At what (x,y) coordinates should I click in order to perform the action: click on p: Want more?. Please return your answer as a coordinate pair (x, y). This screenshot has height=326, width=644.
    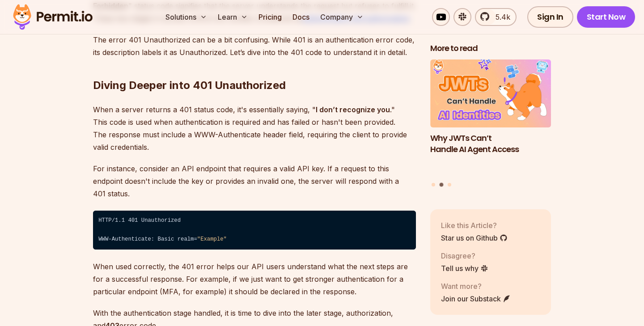
    Looking at the image, I should click on (476, 286).